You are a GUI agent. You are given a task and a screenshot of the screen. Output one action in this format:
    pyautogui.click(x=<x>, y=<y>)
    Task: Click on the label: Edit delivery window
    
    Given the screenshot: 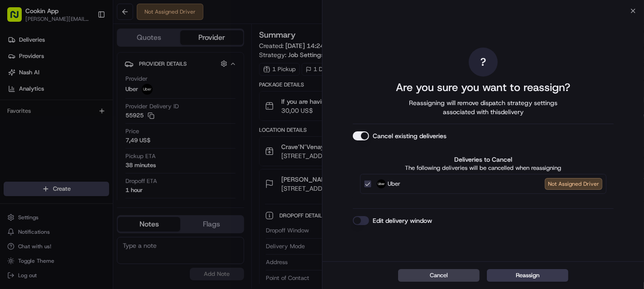 What is the action you would take?
    pyautogui.click(x=402, y=221)
    